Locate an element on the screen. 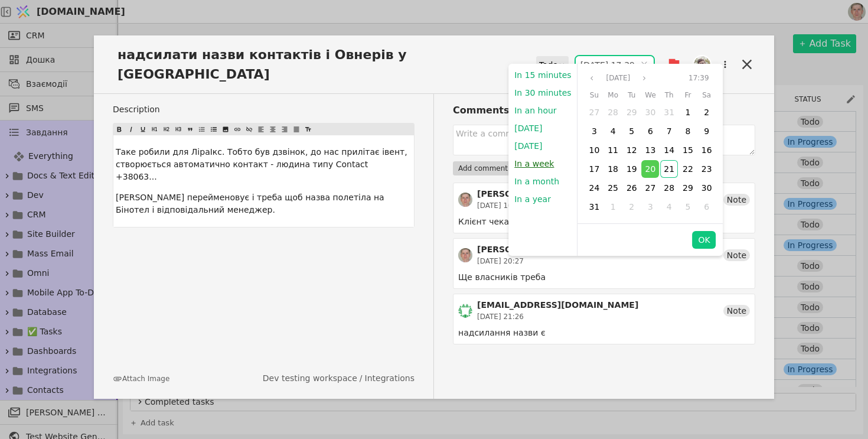 This screenshot has width=868, height=439. button: 17:39 is located at coordinates (699, 78).